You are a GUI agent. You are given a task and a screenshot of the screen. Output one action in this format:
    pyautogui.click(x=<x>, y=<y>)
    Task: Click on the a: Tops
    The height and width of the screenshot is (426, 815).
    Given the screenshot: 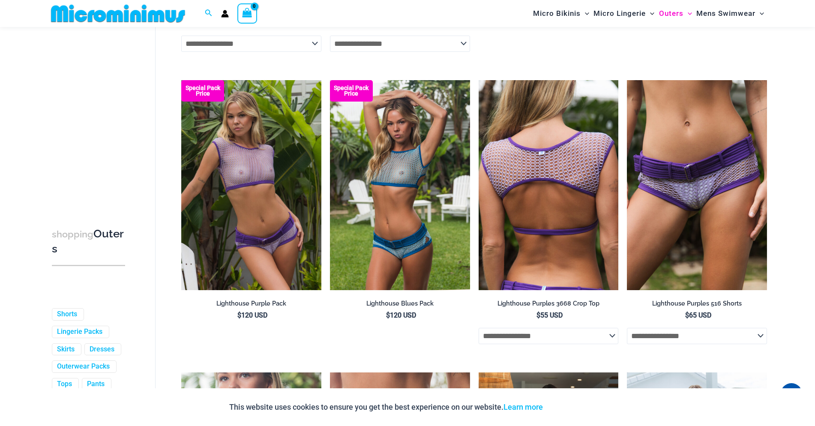 What is the action you would take?
    pyautogui.click(x=64, y=384)
    